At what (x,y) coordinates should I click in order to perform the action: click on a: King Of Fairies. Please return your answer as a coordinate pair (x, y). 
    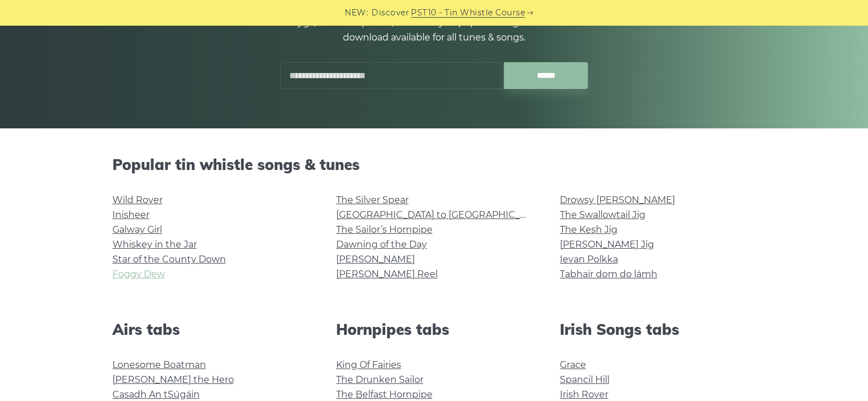
    Looking at the image, I should click on (369, 364).